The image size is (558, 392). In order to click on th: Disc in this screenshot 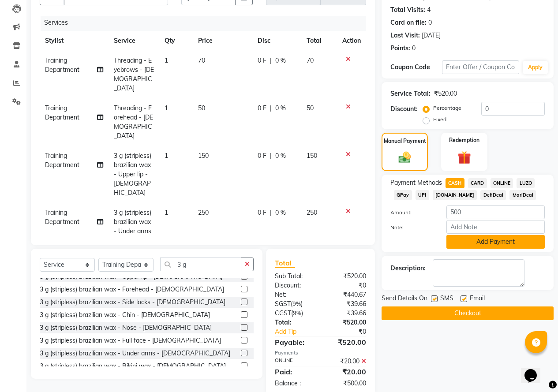, I will do `click(276, 41)`.